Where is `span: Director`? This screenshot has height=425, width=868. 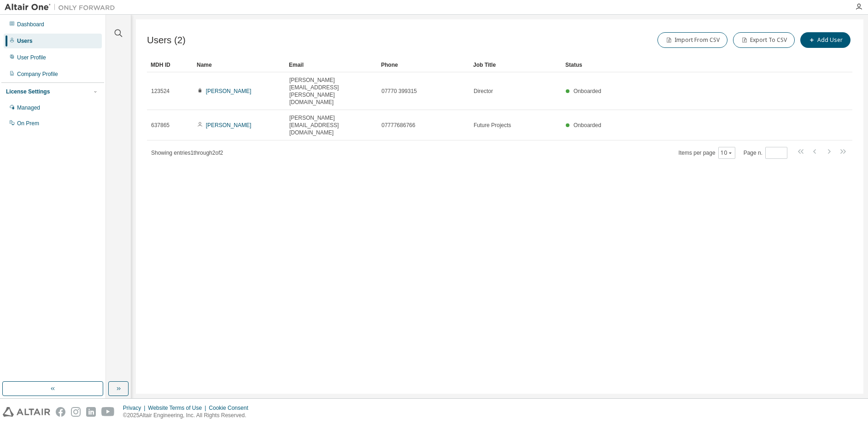
span: Director is located at coordinates (483, 91).